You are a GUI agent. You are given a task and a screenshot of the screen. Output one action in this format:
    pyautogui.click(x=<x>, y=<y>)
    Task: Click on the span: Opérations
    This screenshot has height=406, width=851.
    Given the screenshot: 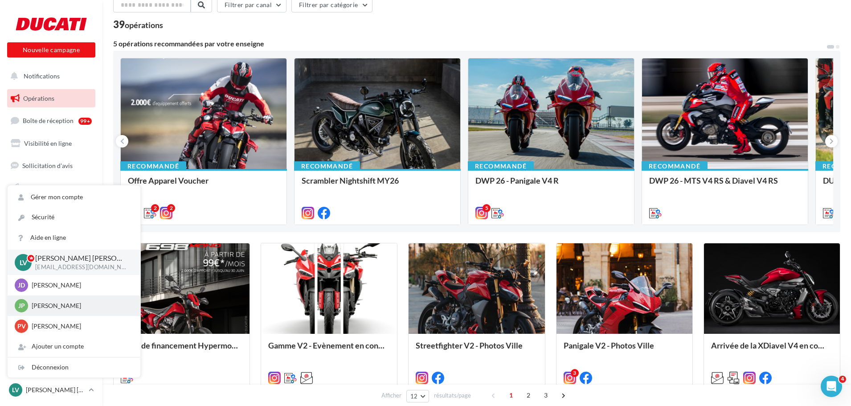 What is the action you would take?
    pyautogui.click(x=39, y=98)
    